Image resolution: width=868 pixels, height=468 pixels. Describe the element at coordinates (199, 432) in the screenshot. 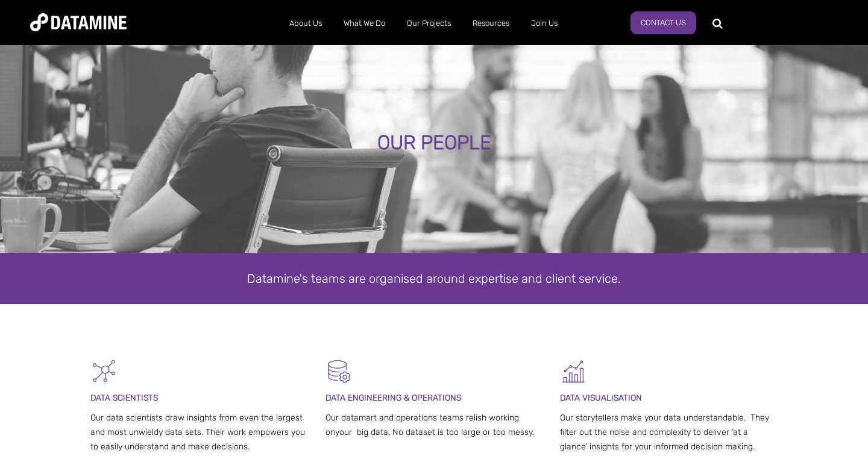

I see `p: Our data scientists draw insights from even the largest and most unwieldy data sets. Their work e...` at that location.